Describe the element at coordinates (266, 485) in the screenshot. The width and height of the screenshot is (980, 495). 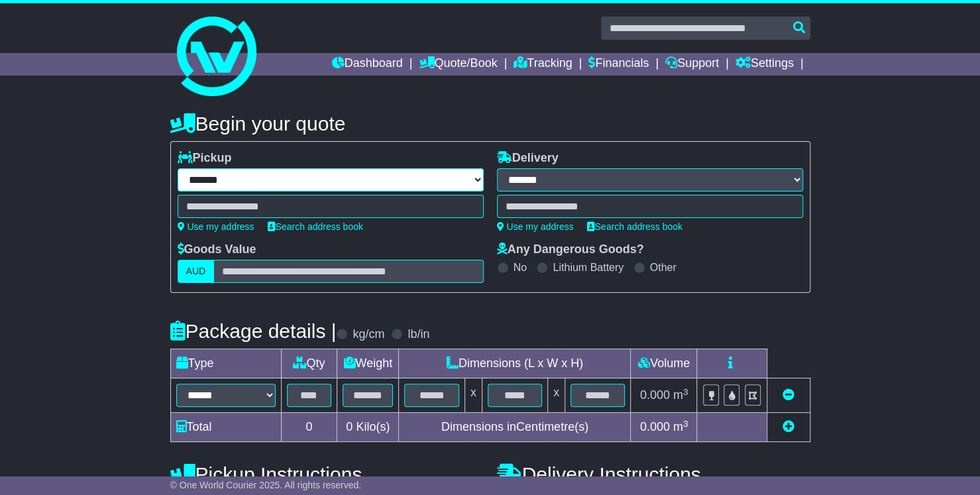
I see `span: © One World Courier 2025. All rights reserved.` at that location.